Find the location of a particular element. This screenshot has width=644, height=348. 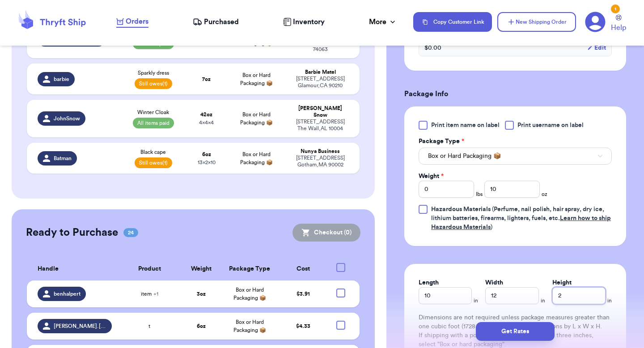

span: t is located at coordinates (149, 326).